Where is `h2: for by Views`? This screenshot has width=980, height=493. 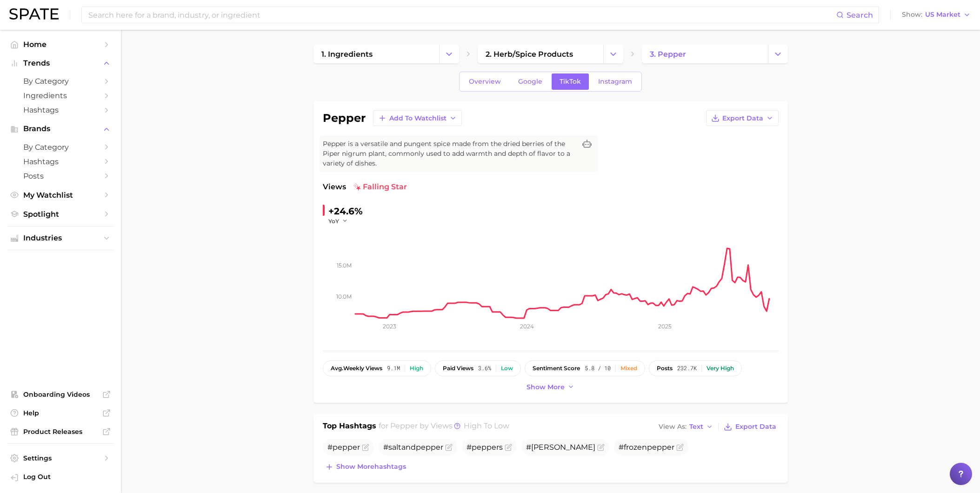 h2: for by Views is located at coordinates (444, 427).